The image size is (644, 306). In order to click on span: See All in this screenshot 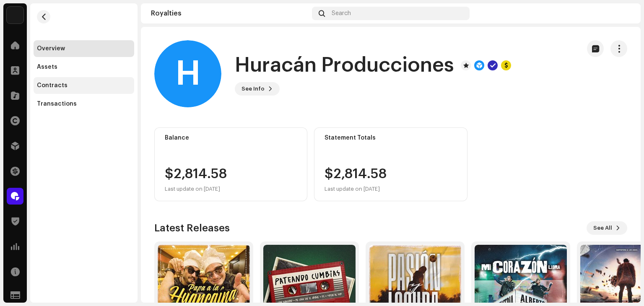, I will do `click(603, 228)`.